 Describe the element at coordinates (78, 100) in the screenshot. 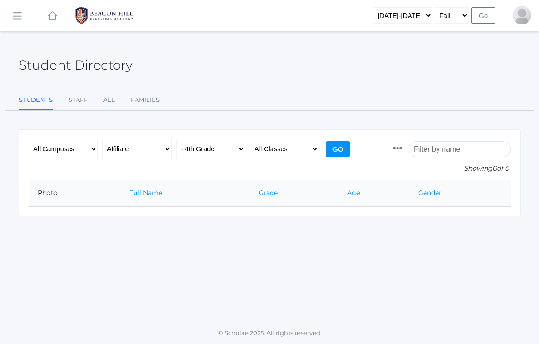

I see `a: Staff` at that location.